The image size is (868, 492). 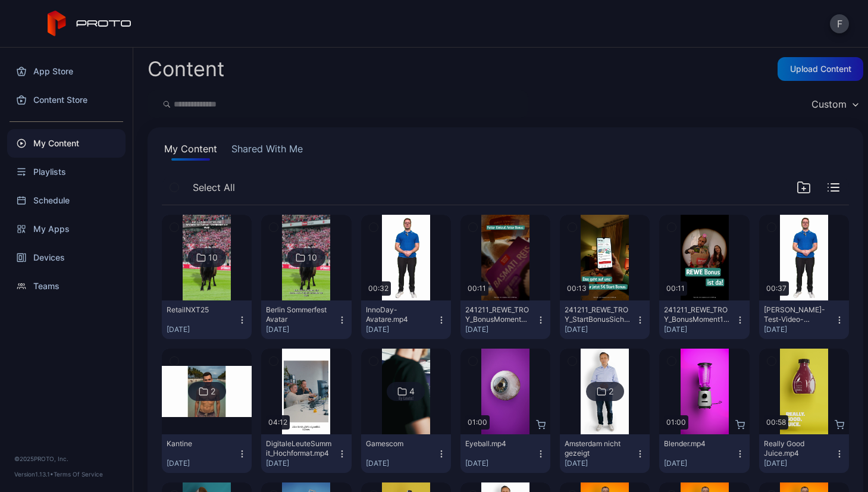 What do you see at coordinates (66, 287) in the screenshot?
I see `a: Teams` at bounding box center [66, 287].